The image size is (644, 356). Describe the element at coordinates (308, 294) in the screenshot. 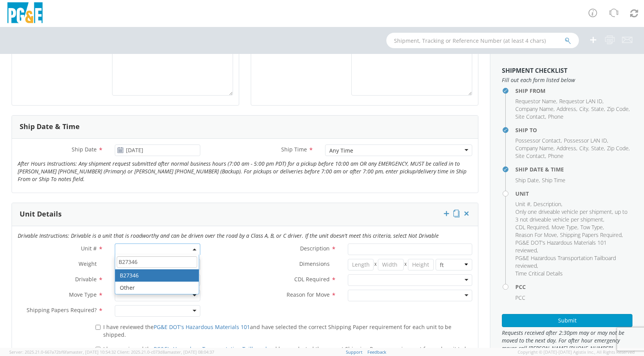

I see `span: Reason for Move` at that location.